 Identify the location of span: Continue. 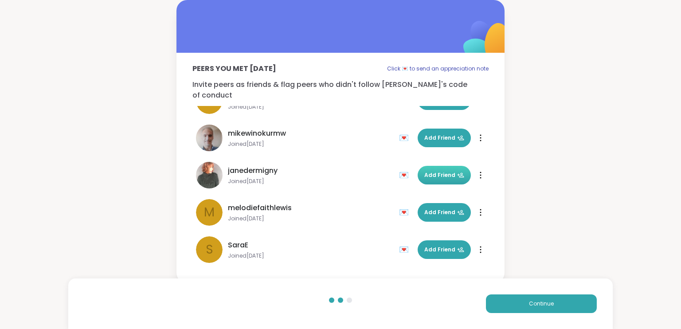
(541, 304).